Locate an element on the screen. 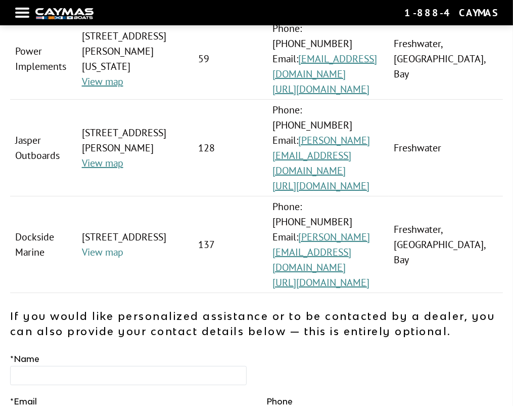 The width and height of the screenshot is (513, 406). td: 128 is located at coordinates (230, 148).